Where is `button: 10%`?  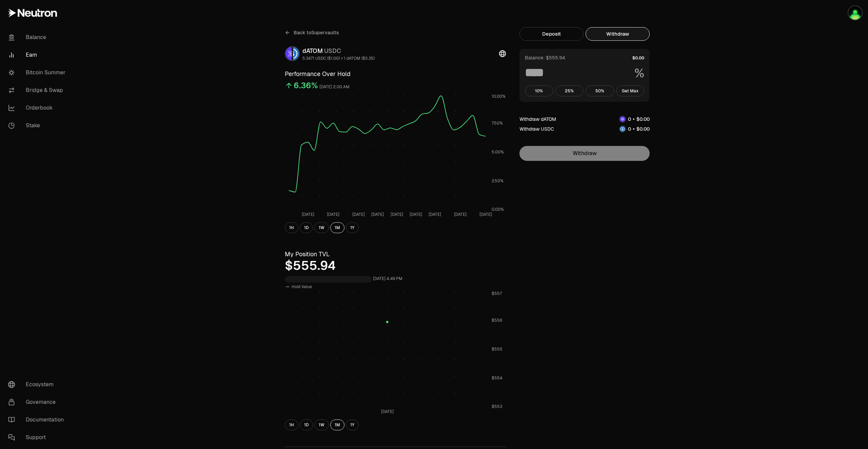 button: 10% is located at coordinates (539, 91).